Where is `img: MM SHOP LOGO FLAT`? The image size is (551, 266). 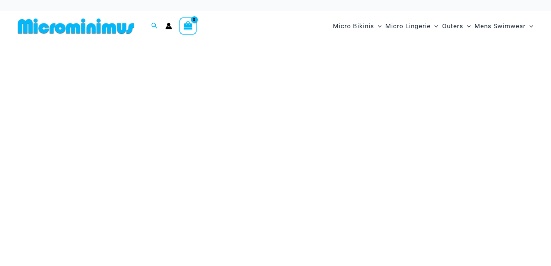
img: MM SHOP LOGO FLAT is located at coordinates (76, 26).